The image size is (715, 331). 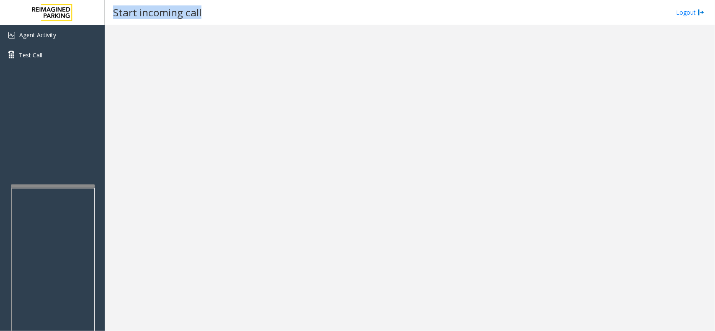 I want to click on img: 'icon', so click(x=12, y=35).